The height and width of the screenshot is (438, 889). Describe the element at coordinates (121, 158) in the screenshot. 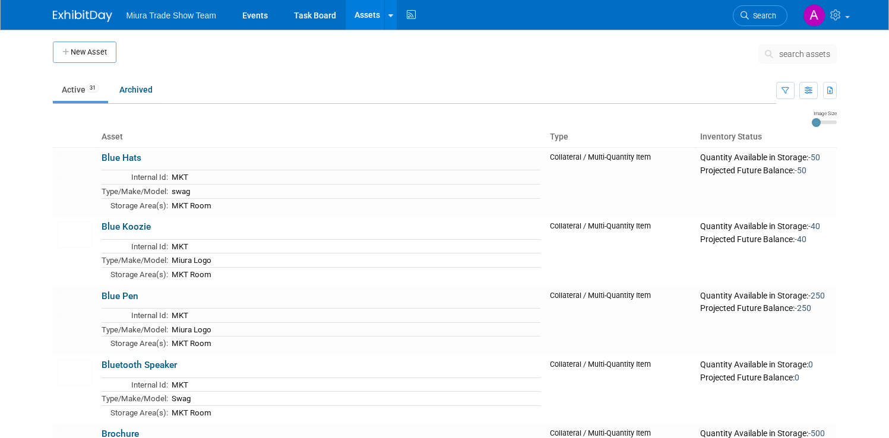

I see `a: Blue Hats` at that location.